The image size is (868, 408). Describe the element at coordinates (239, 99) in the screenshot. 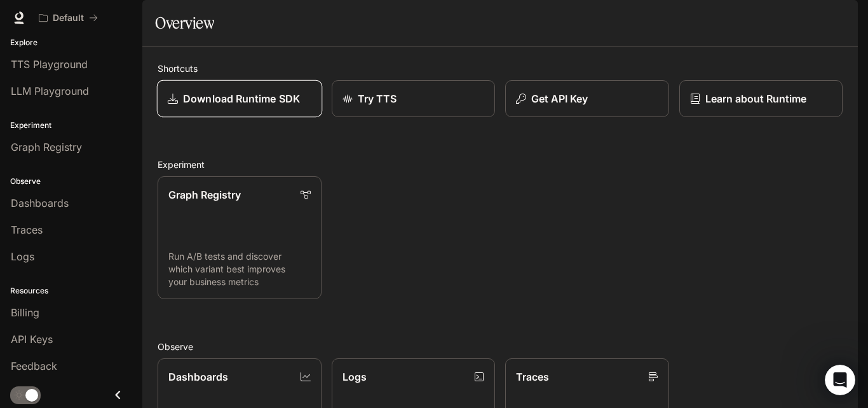

I see `a: Download Runtime SDK` at that location.